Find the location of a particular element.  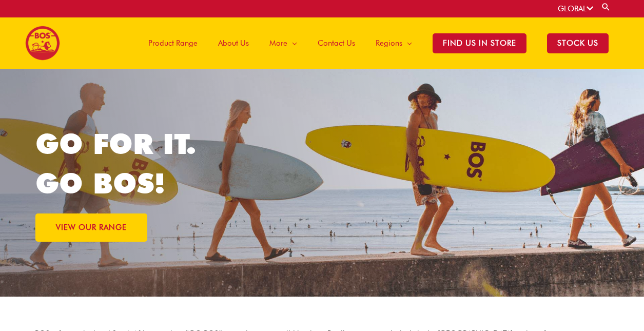

nav: Site Navigation is located at coordinates (375, 43).